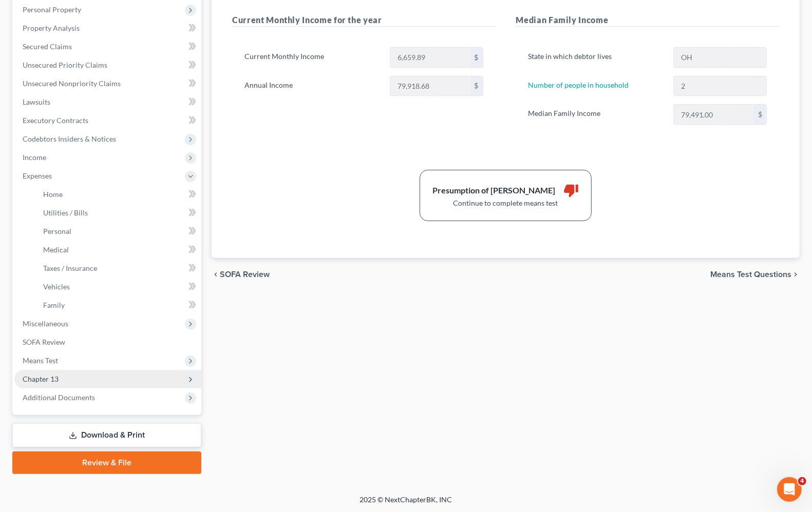 The height and width of the screenshot is (512, 812). Describe the element at coordinates (363, 20) in the screenshot. I see `h5: Current Monthly Income for the year` at that location.